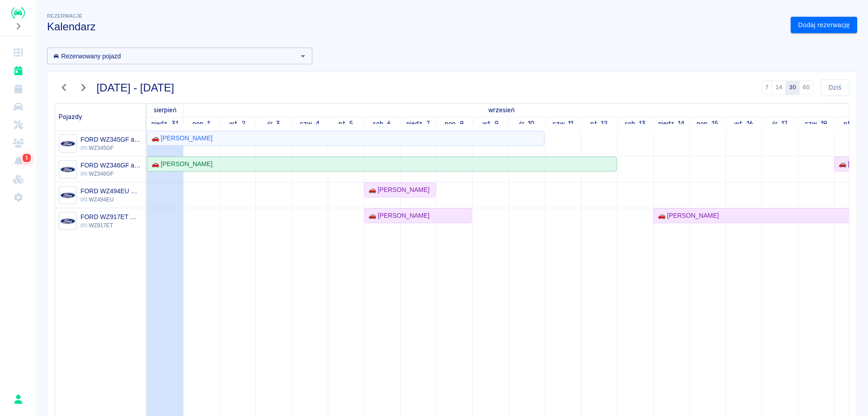 This screenshot has height=416, width=868. I want to click on a: 19 września 2025, so click(852, 123).